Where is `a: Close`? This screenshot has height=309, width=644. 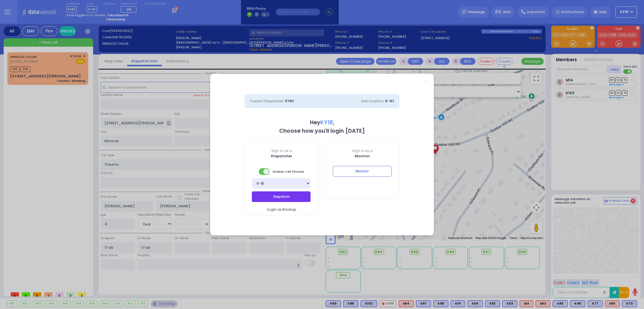 a: Close is located at coordinates (426, 81).